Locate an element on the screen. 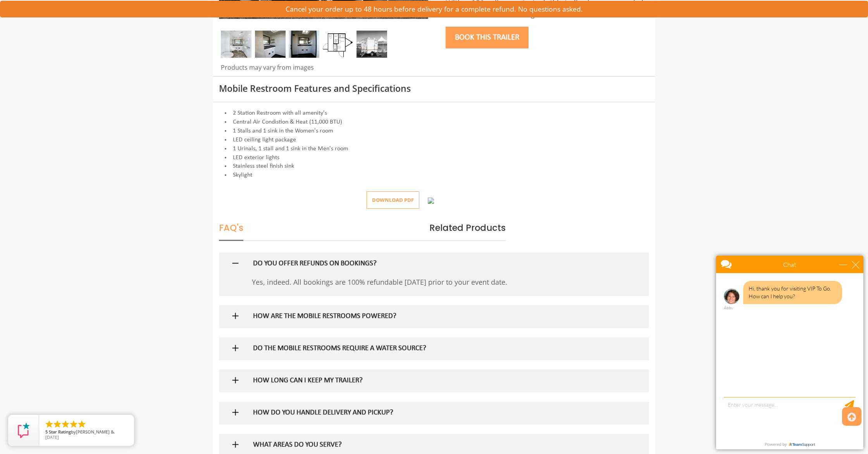 This screenshot has height=454, width=868. span: by is located at coordinates (86, 432).